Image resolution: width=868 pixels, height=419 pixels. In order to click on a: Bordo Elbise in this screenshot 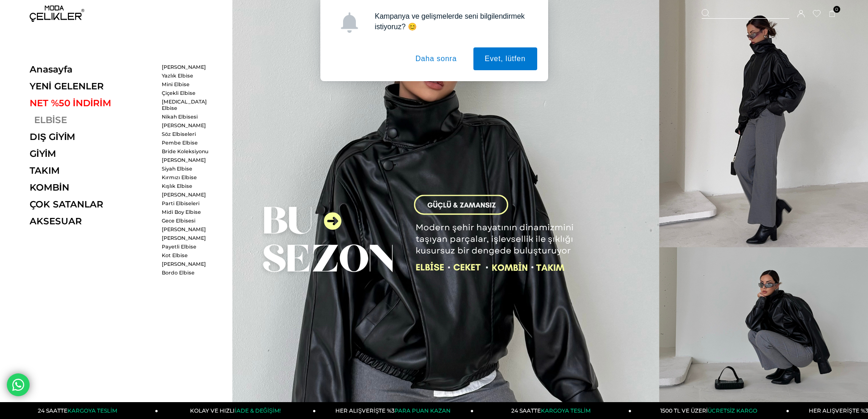, I will do `click(188, 273)`.